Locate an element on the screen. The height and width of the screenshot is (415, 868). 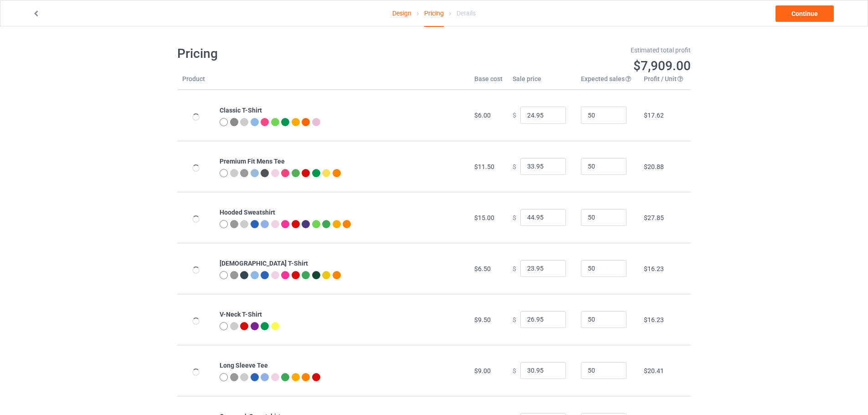
span: $6.00 is located at coordinates (483, 115).